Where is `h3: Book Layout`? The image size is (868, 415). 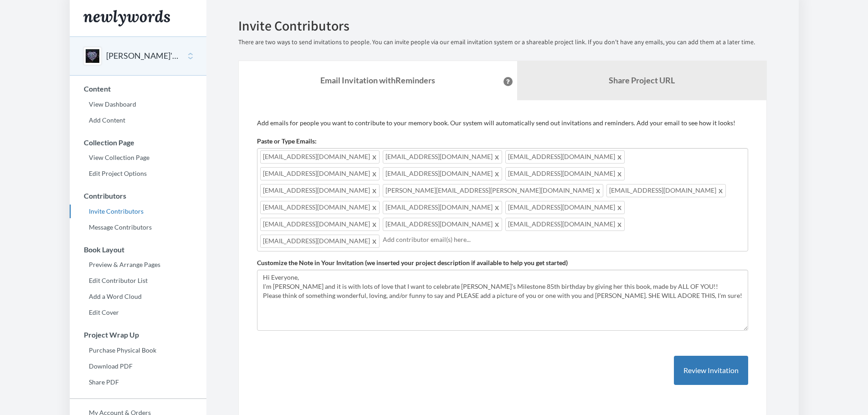
h3: Book Layout is located at coordinates (138, 250).